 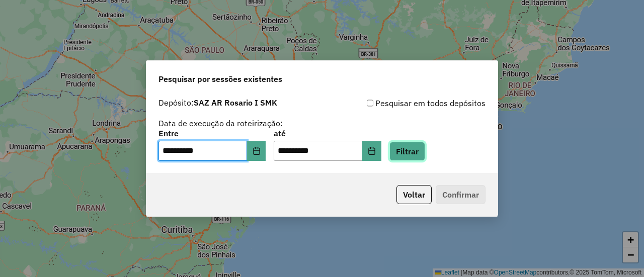 What do you see at coordinates (404, 103) in the screenshot?
I see `div: Pesquisar em todos depósitos` at bounding box center [404, 103].